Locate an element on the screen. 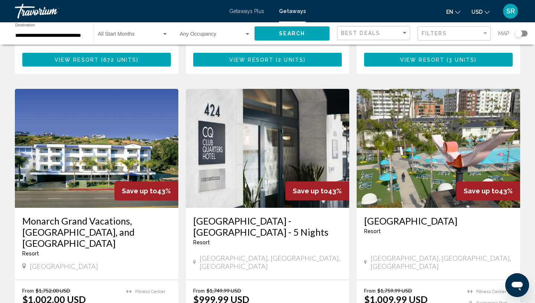 The image size is (535, 303). a: View Resort(3 units) is located at coordinates (438, 59).